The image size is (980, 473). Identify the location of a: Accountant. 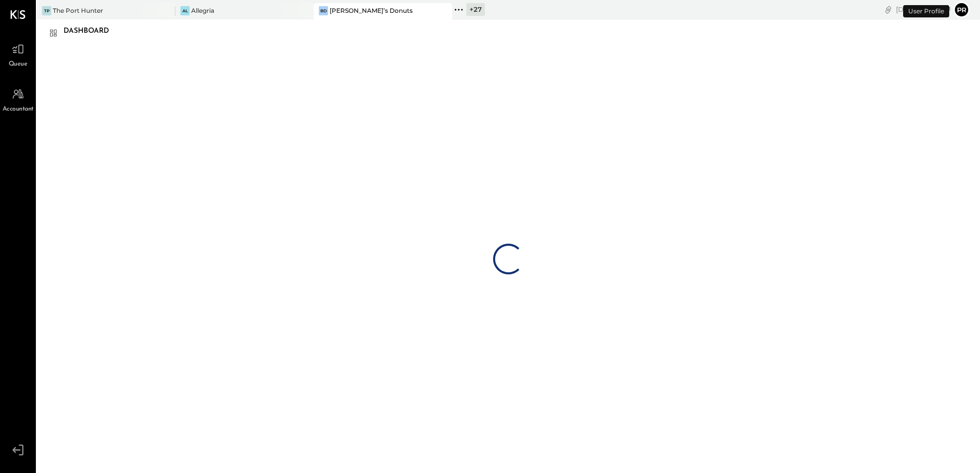
(18, 99).